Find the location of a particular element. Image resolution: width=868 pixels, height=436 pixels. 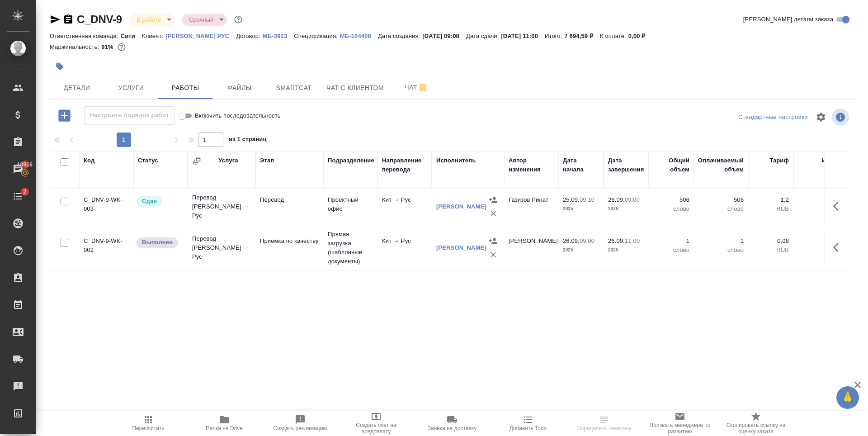

div: Код is located at coordinates (89, 161).